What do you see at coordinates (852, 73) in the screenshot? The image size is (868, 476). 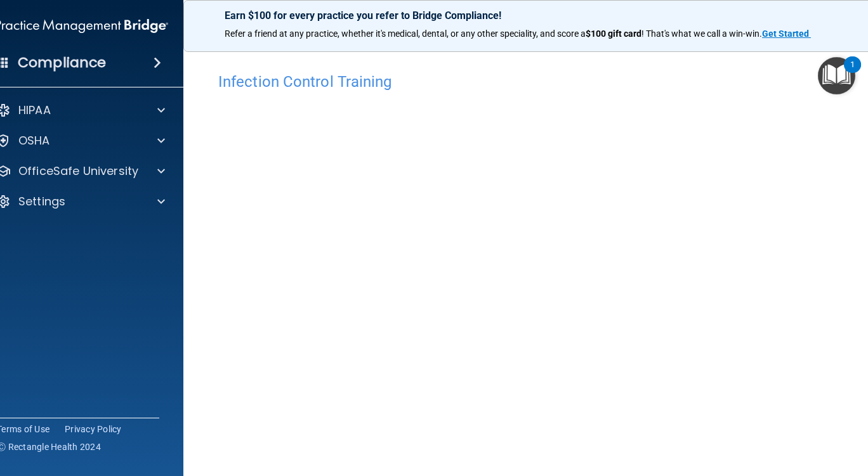 I see `div: 1` at bounding box center [852, 73].